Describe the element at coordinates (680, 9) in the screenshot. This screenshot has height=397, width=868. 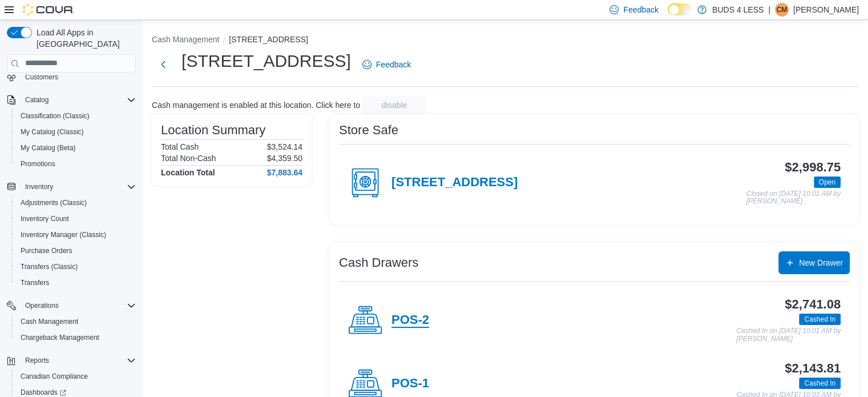
I see `input: Dark Mode` at that location.